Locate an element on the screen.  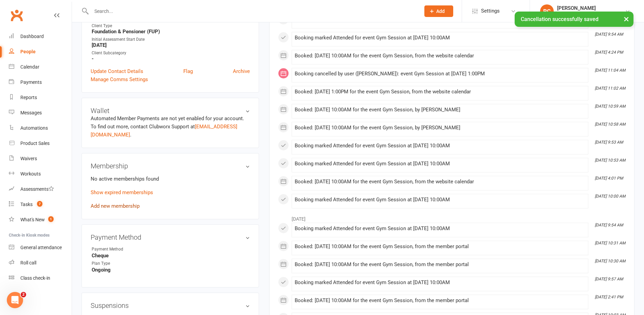
strong: Ongoing is located at coordinates (171, 270).